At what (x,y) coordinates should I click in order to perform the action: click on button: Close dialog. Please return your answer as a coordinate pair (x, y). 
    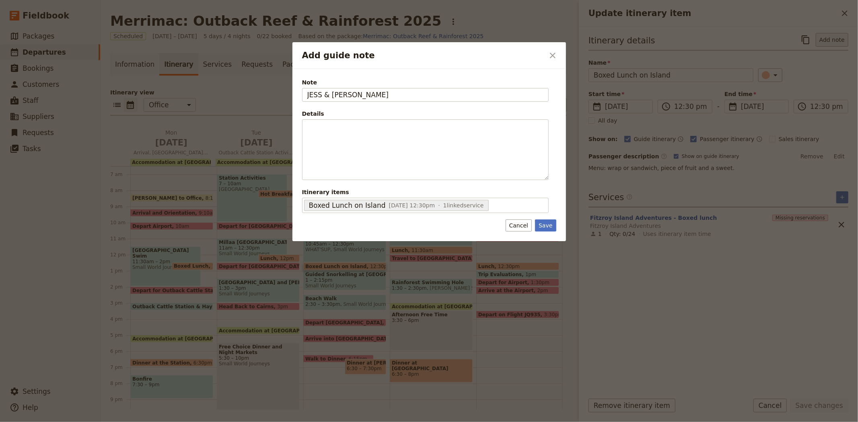
    Looking at the image, I should click on (553, 56).